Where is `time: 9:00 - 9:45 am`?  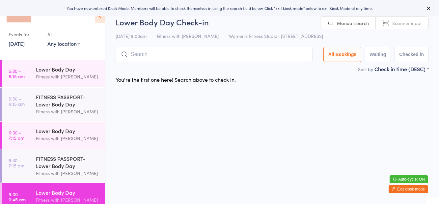 time: 9:00 - 9:45 am is located at coordinates (17, 197).